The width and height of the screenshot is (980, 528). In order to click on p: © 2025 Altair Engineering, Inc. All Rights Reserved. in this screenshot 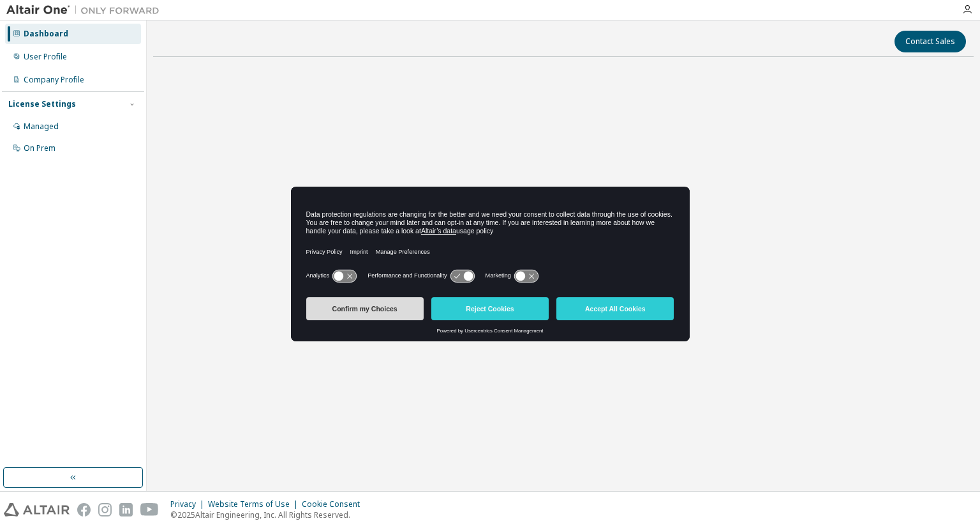, I will do `click(269, 514)`.